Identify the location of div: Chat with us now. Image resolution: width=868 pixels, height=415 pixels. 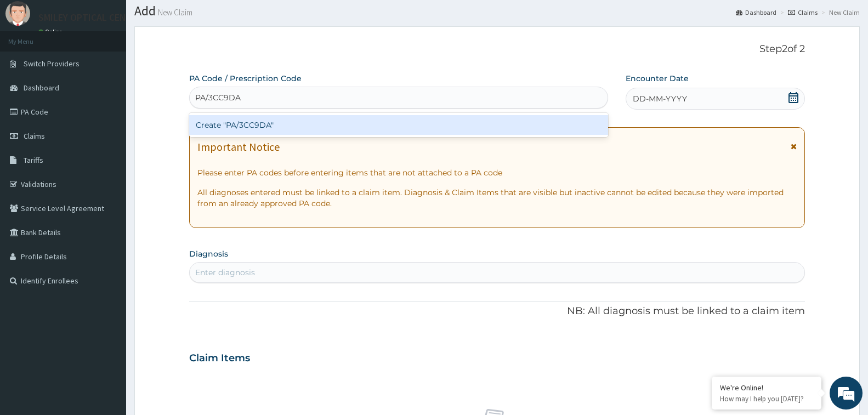
(121, 69).